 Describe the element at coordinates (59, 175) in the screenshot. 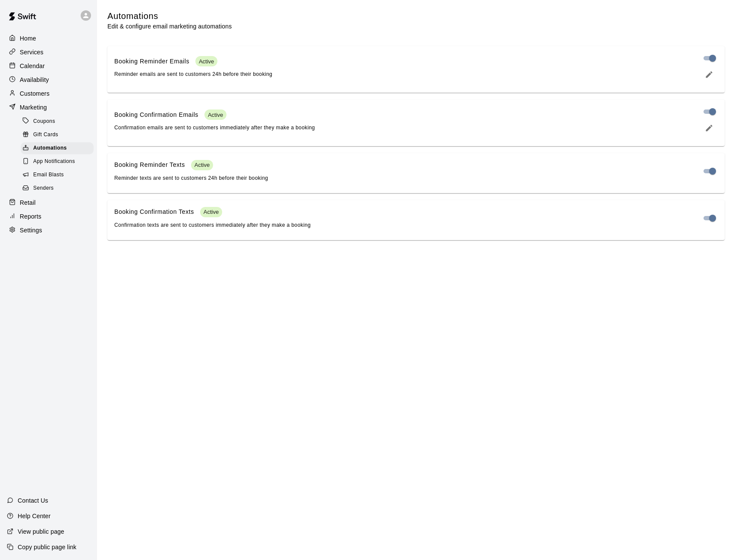

I see `a: Email Blasts` at that location.